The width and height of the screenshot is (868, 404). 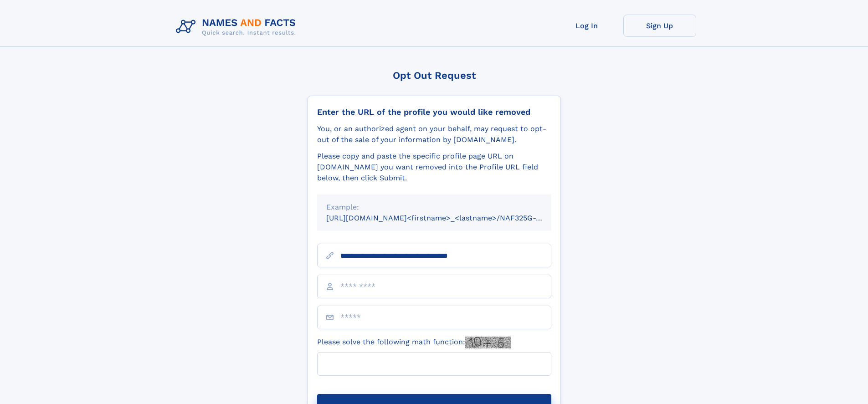 I want to click on div: You, or an authorized agent on your behalf, may request to opt-out of the sale of your informatio..., so click(x=434, y=134).